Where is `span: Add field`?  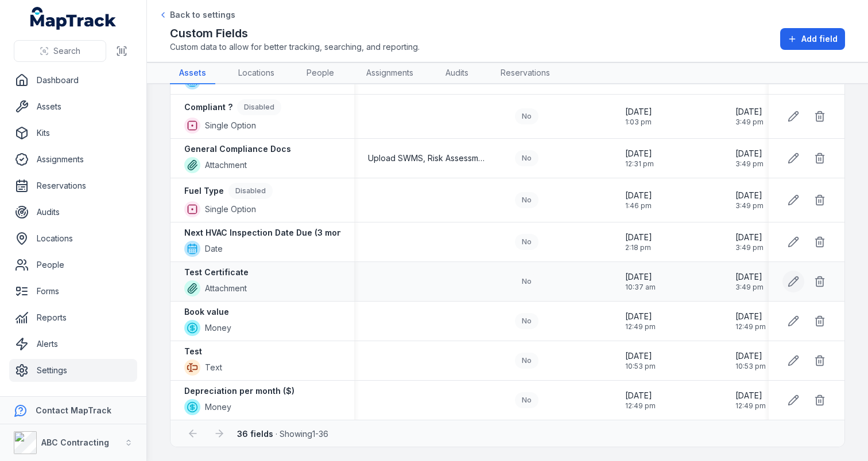 span: Add field is located at coordinates (819, 39).